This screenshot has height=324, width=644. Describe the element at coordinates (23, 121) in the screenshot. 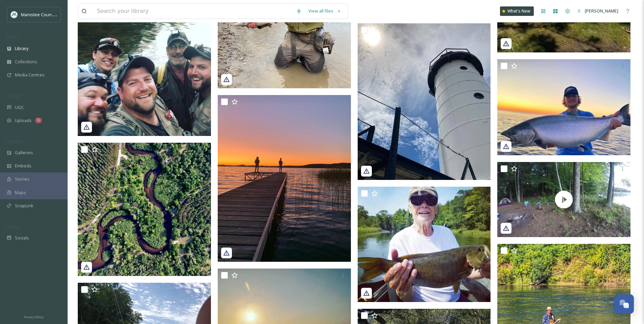

I see `span: Uploads` at that location.